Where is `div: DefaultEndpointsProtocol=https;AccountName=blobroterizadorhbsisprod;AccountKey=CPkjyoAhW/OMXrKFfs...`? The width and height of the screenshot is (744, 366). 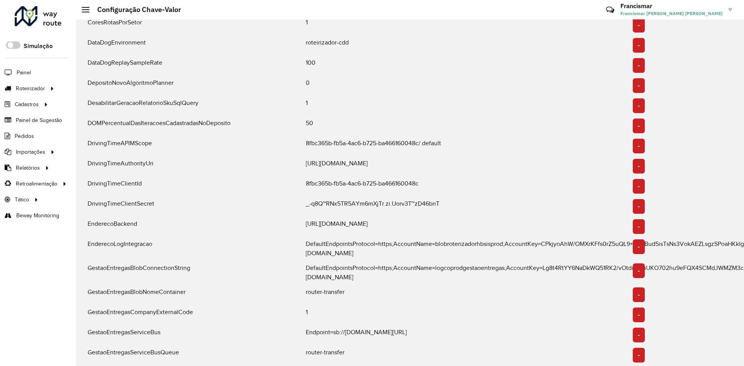
div: DefaultEndpointsProtocol=https;AccountName=blobroterizadorhbsisprod;AccountKey=CPkjyoAhW/OMXrKFfs... is located at coordinates (464, 249).